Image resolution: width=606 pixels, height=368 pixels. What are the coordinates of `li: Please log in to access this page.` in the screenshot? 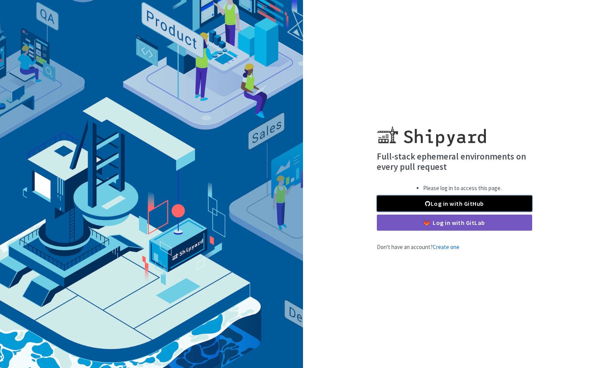 It's located at (462, 188).